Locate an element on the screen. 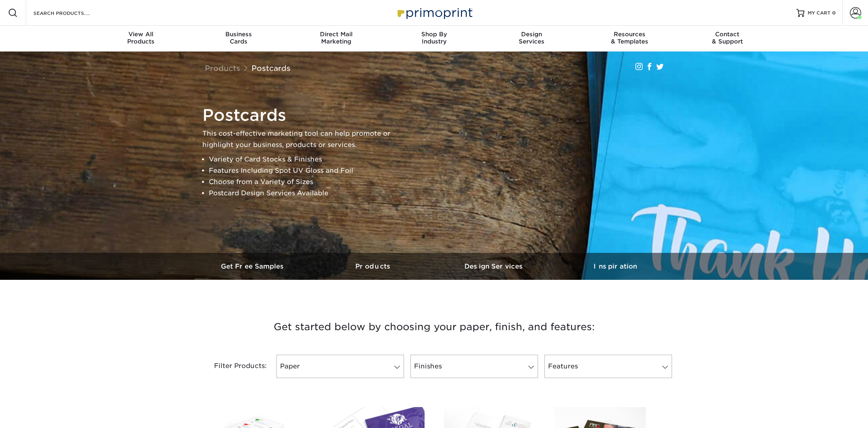  span: Direct Mail is located at coordinates (336, 34).